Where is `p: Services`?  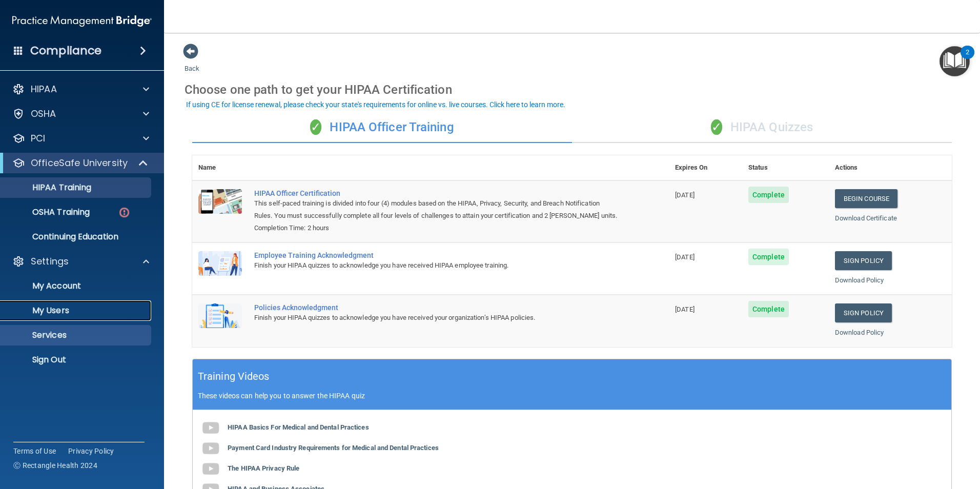 p: Services is located at coordinates (76, 335).